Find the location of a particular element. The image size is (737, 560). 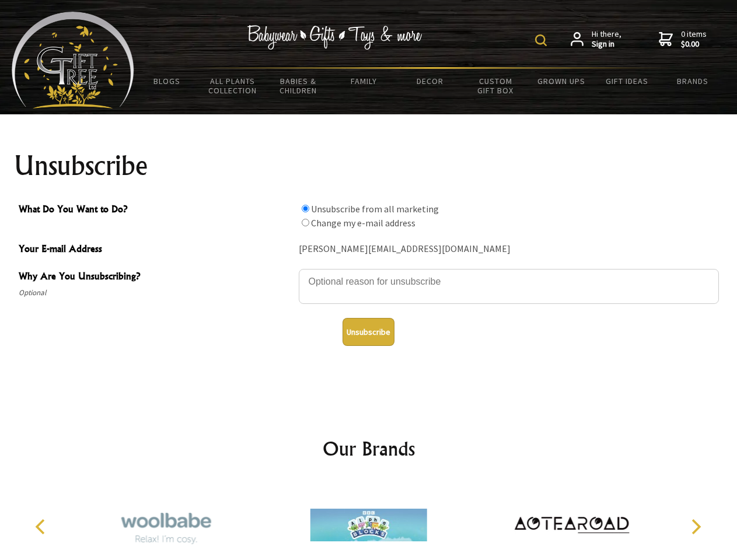

h2: Our Brands is located at coordinates (368, 449).